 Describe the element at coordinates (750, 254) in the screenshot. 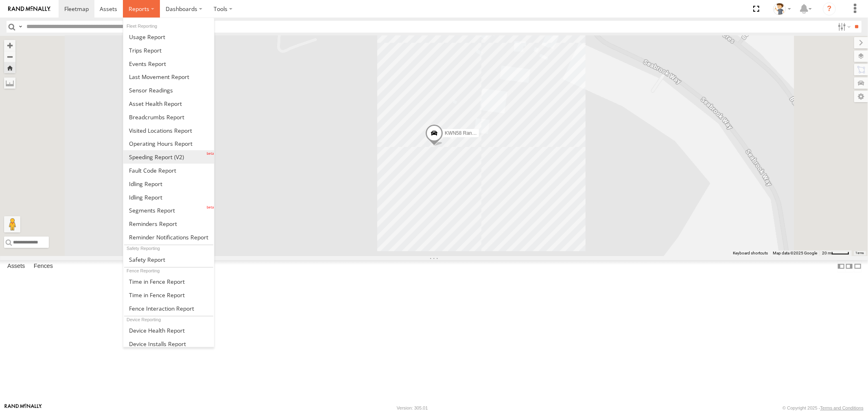

I see `button: Keyboard shortcuts` at that location.